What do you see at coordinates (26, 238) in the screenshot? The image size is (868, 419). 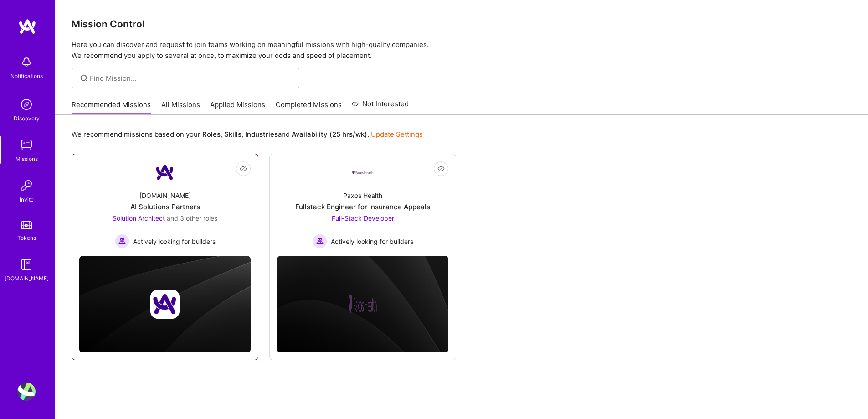 I see `div: Tokens` at bounding box center [26, 238].